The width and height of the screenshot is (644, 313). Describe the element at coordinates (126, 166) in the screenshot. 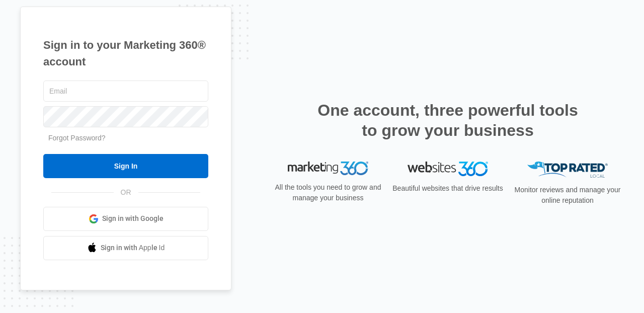

I see `input: Sign In` at that location.